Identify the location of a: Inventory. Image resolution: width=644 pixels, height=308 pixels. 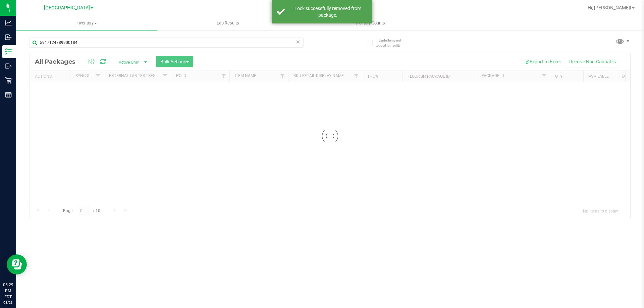
(86, 23).